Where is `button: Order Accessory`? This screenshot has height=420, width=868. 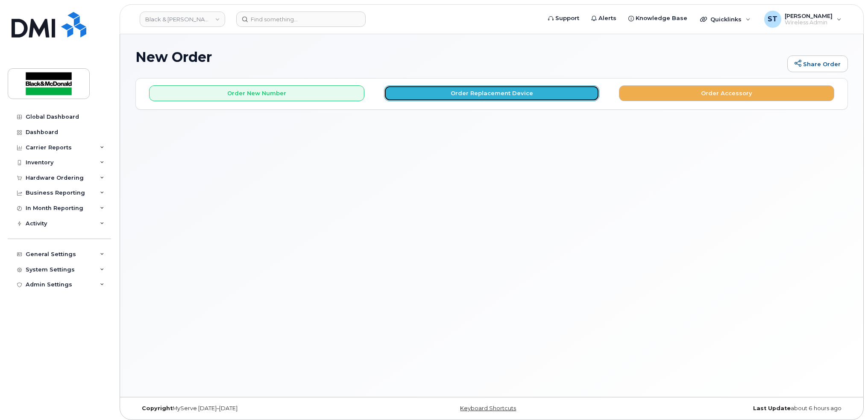
button: Order Accessory is located at coordinates (727, 94).